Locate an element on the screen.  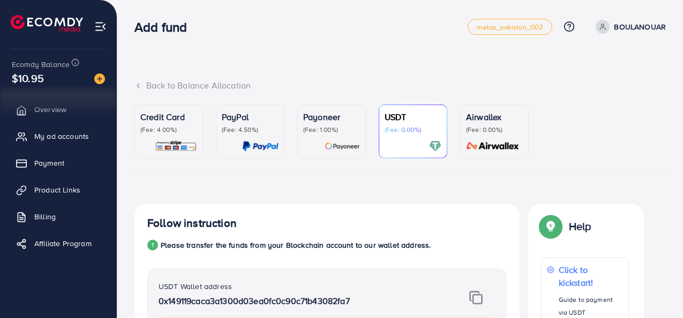
a: logo is located at coordinates (47, 23).